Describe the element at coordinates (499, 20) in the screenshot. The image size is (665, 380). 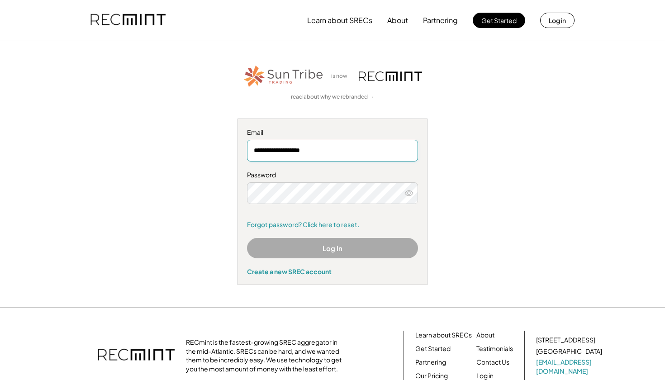
I see `button: Get Started` at that location.